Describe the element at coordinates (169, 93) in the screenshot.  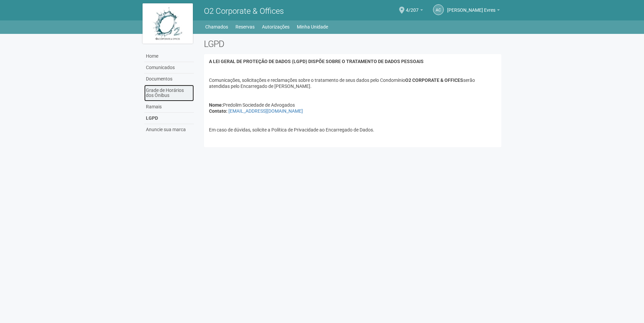
I see `a: Grade de Horários dos Ônibus` at that location.